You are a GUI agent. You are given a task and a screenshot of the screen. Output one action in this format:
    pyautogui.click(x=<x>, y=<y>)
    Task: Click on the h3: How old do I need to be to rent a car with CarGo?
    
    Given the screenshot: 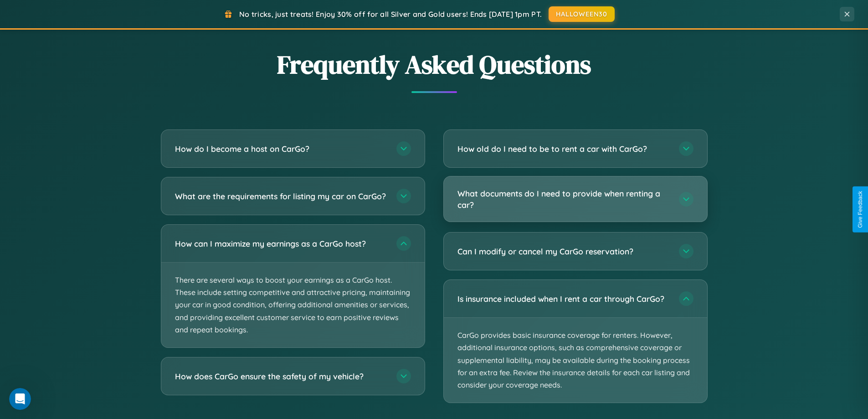 What is the action you would take?
    pyautogui.click(x=563, y=149)
    